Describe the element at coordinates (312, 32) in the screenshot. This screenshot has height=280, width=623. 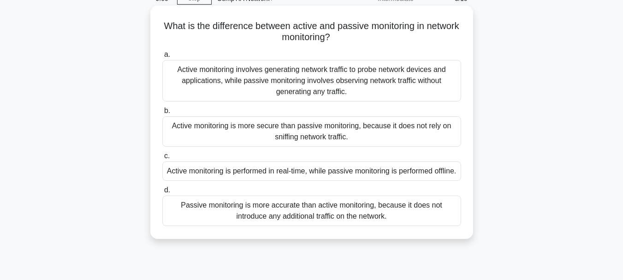
I see `h5: What is the difference between active and passive monitoring in network monitoring?` at that location.